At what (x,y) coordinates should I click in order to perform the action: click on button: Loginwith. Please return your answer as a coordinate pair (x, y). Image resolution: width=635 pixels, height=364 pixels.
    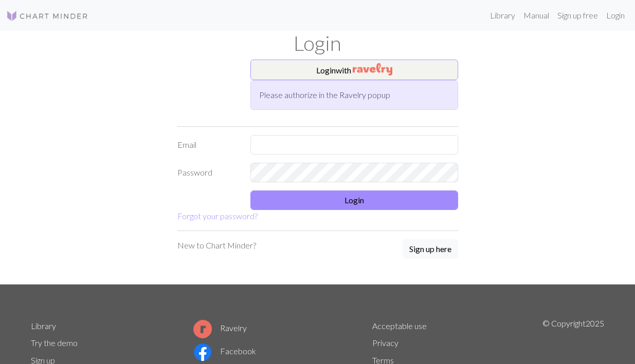
    Looking at the image, I should click on (354, 70).